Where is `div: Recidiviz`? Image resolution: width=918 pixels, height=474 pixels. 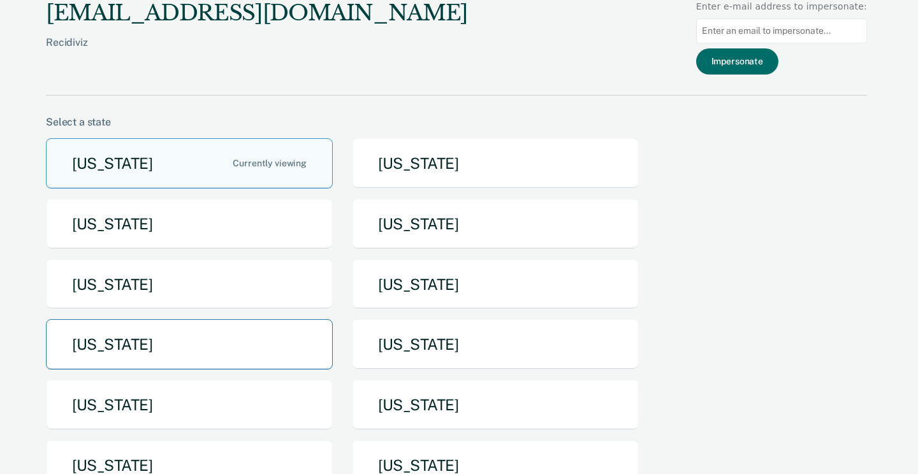 div: Recidiviz is located at coordinates (257, 52).